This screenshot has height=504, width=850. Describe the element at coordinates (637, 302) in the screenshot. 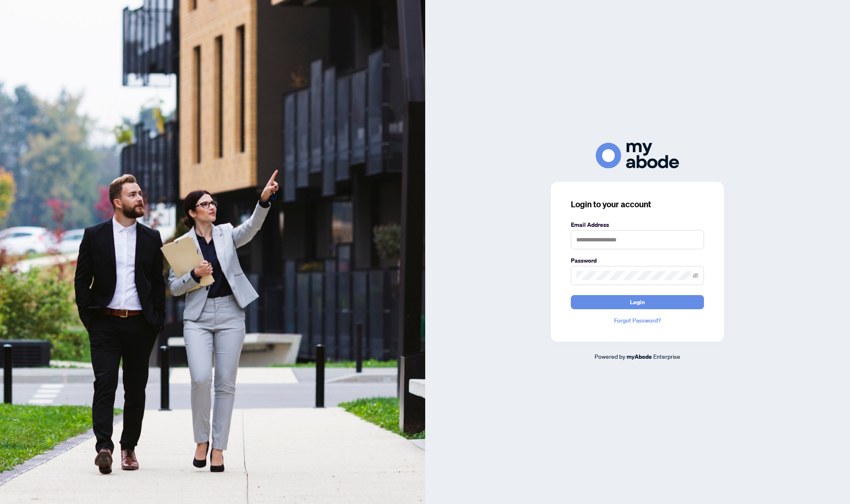

I see `span: Login` at that location.